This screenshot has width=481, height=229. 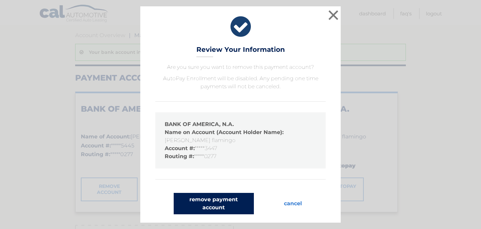 I want to click on strong: BANK OF AMERICA, N.A., so click(x=199, y=124).